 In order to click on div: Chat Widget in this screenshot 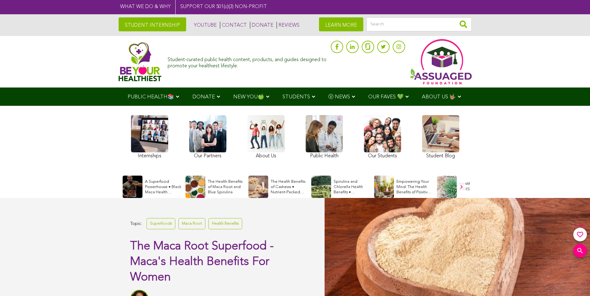, I will do `click(575, 281)`.